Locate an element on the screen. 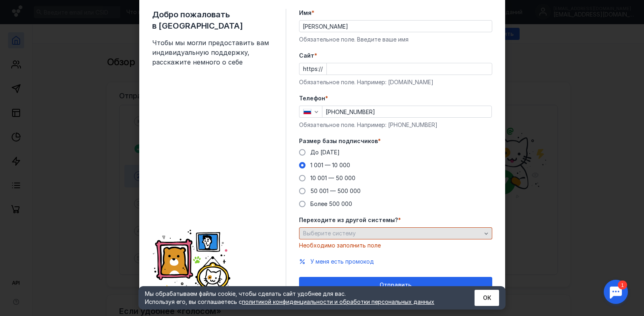 This screenshot has height=316, width=644. span: Cайт is located at coordinates (307, 56).